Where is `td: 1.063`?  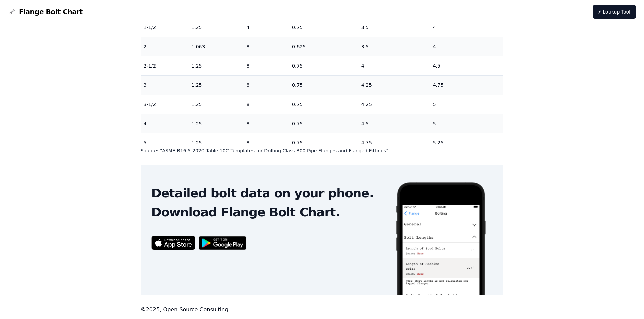 td: 1.063 is located at coordinates (216, 46).